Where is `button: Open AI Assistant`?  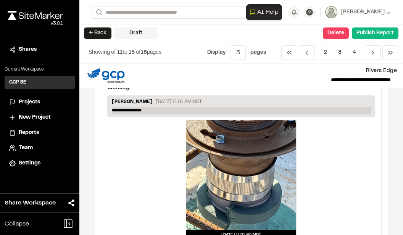
button: Open AI Assistant is located at coordinates (264, 12).